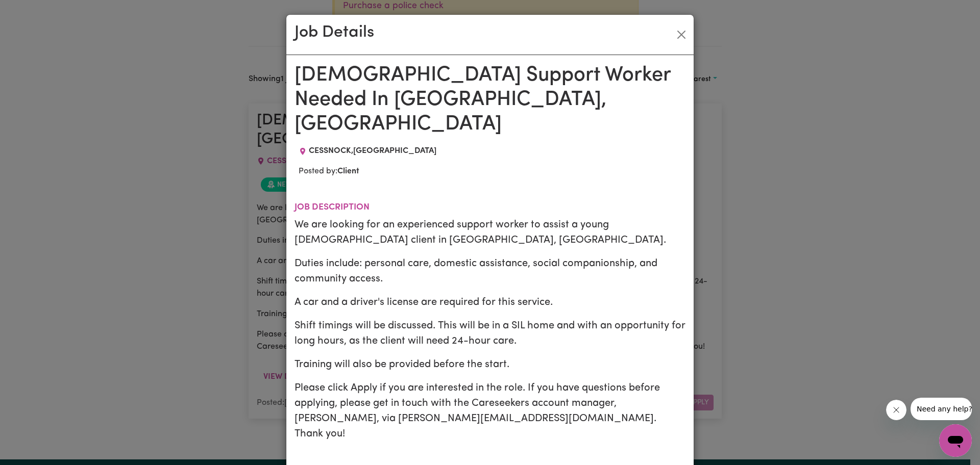 The width and height of the screenshot is (980, 465). I want to click on p: Please click Apply if you are interested in the role. If you have questions before applying, plea..., so click(490, 411).